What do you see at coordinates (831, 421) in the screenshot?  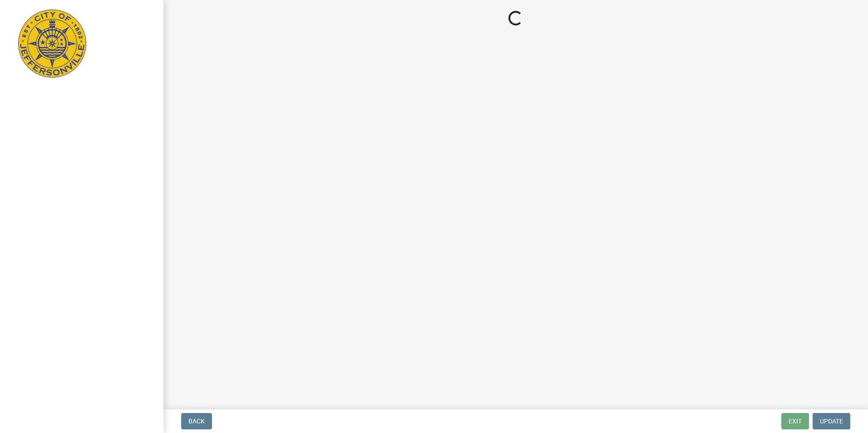 I see `button: Update` at bounding box center [831, 421].